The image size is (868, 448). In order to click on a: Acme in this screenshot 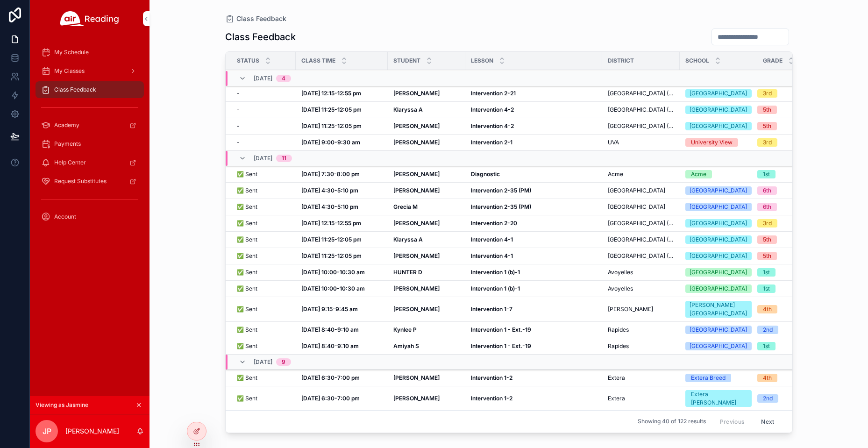, I will do `click(719, 174)`.